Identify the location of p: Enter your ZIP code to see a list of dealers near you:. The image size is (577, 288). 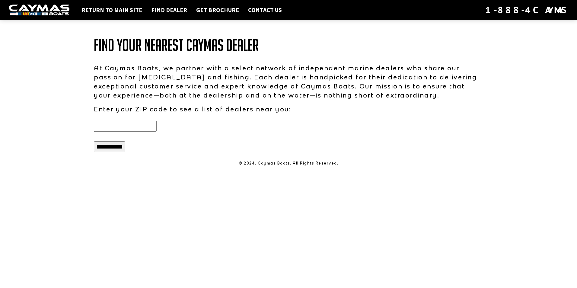
(289, 109).